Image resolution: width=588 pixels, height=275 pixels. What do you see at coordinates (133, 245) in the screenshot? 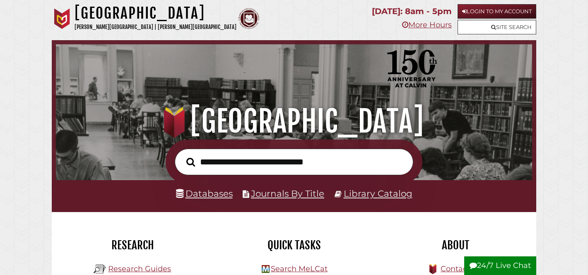
I see `h2: Research` at bounding box center [133, 245].